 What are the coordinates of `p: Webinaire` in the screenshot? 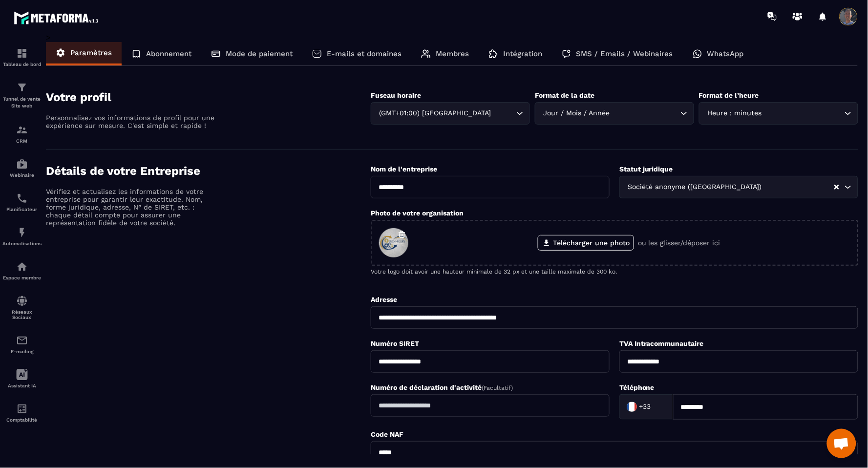 It's located at (22, 175).